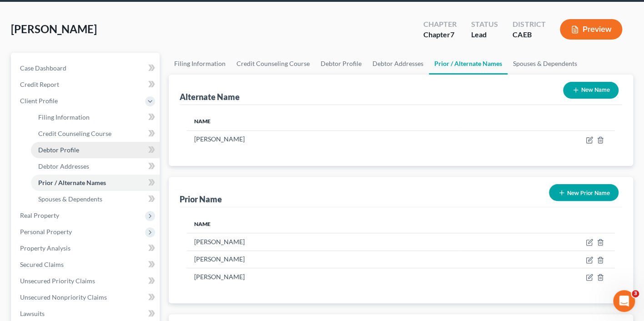  What do you see at coordinates (529, 35) in the screenshot?
I see `div: CAEB` at bounding box center [529, 35].